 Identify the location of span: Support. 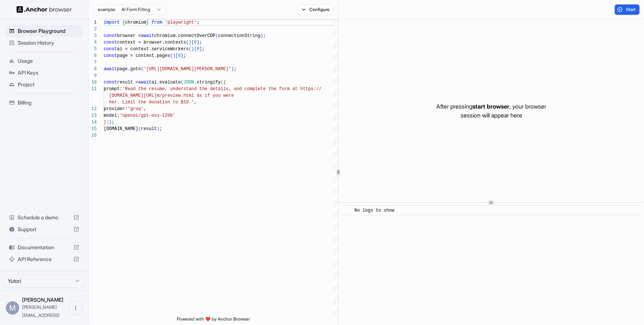
(44, 230).